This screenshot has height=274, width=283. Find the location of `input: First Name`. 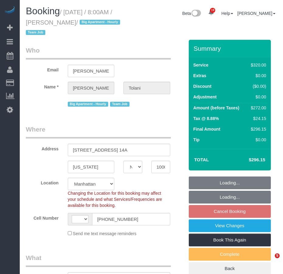

input: First Name is located at coordinates (91, 88).